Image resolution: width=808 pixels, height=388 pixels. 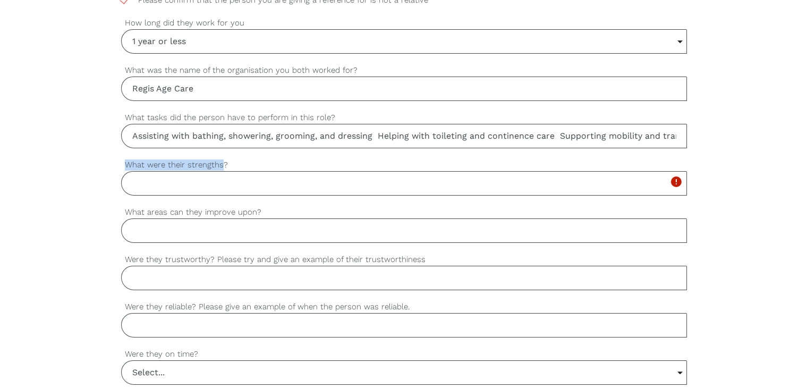 I want to click on label: Were they on time?, so click(x=404, y=354).